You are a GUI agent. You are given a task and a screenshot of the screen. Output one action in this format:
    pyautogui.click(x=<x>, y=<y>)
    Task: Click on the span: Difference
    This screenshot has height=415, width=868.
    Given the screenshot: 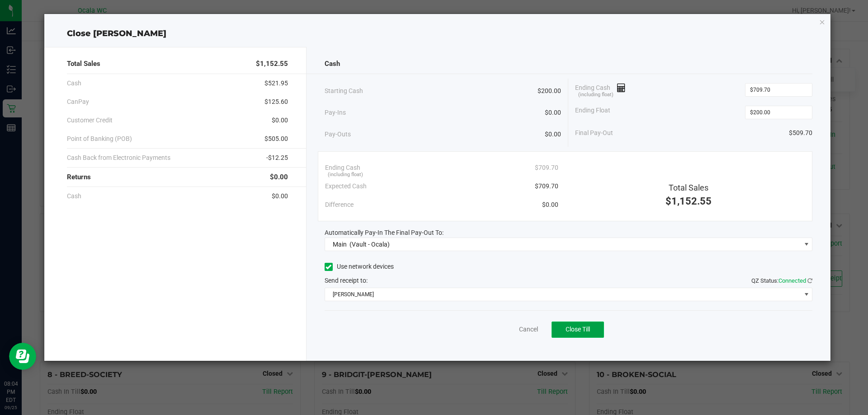 What is the action you would take?
    pyautogui.click(x=340, y=205)
    